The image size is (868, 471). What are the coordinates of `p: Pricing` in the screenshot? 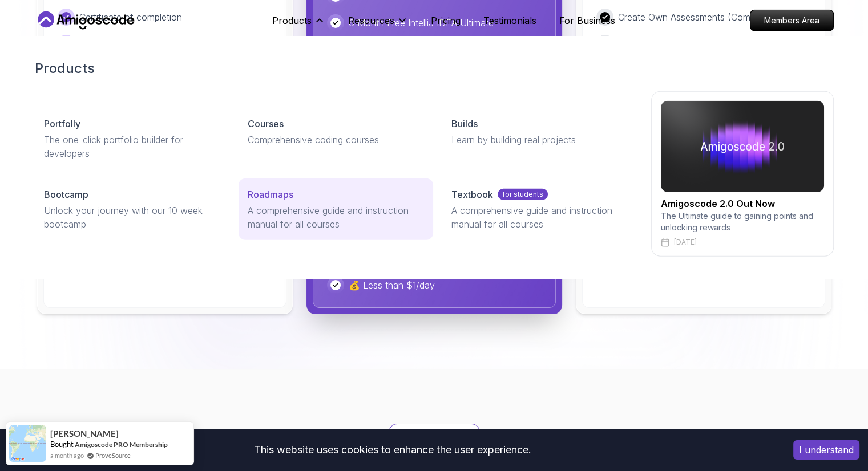 It's located at (446, 20).